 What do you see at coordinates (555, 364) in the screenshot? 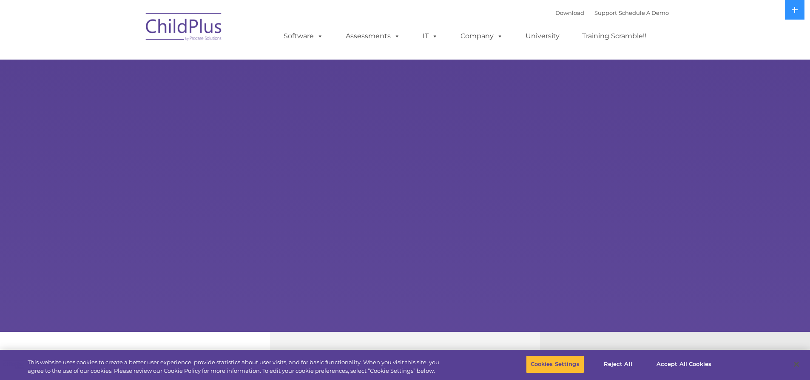
I see `button: Cookies Settings` at bounding box center [555, 364].